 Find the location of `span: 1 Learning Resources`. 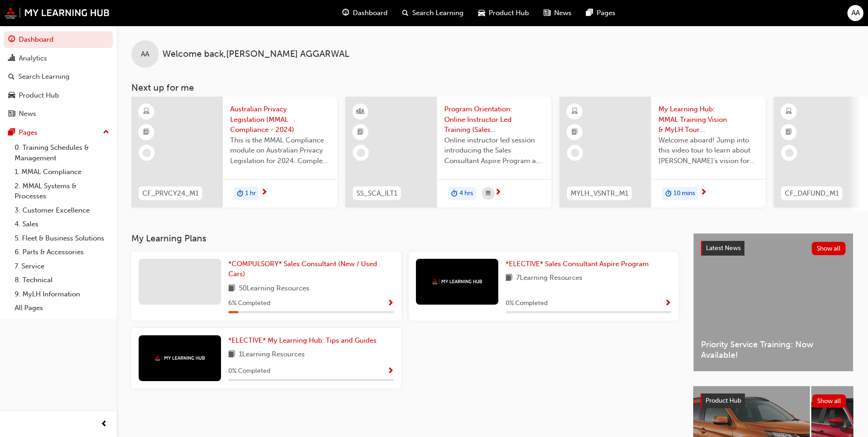

span: 1 Learning Resources is located at coordinates (271, 354).